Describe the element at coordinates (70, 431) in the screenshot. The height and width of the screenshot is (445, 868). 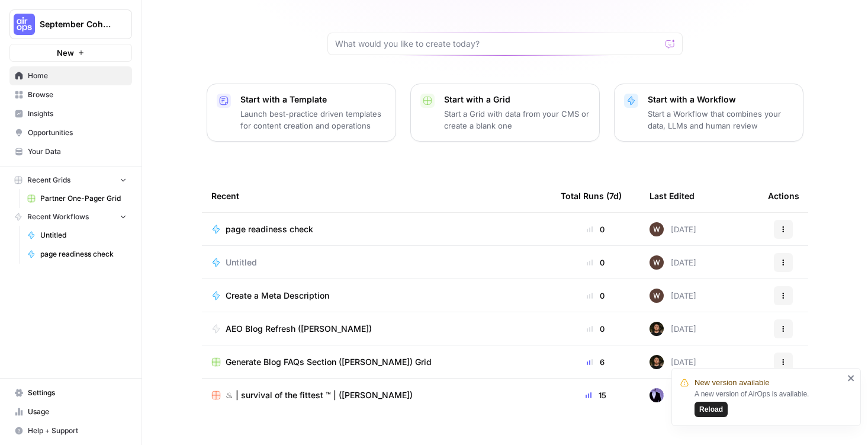
I see `button: Help + Support` at that location.